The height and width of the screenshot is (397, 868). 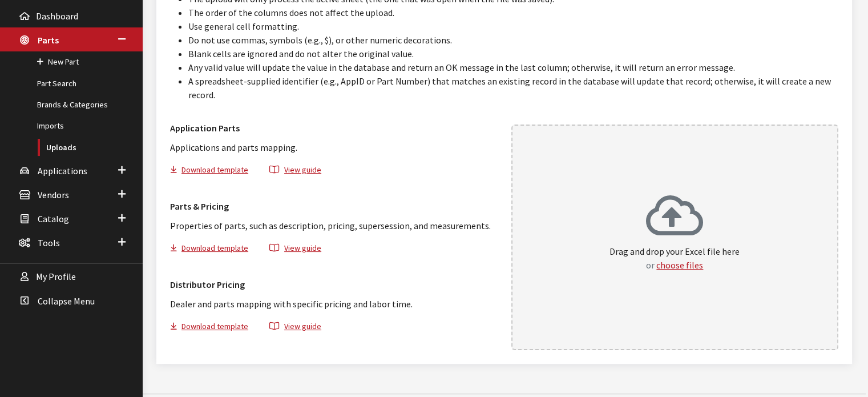 I want to click on li: Do not use commas, symbols (e.g., $), or other numeric decorations., so click(x=513, y=40).